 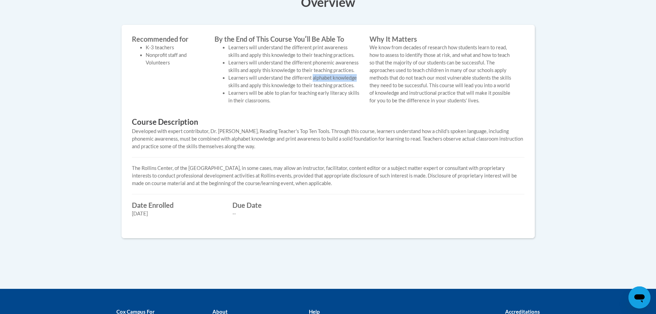 I want to click on h3: Course Description, so click(x=328, y=122).